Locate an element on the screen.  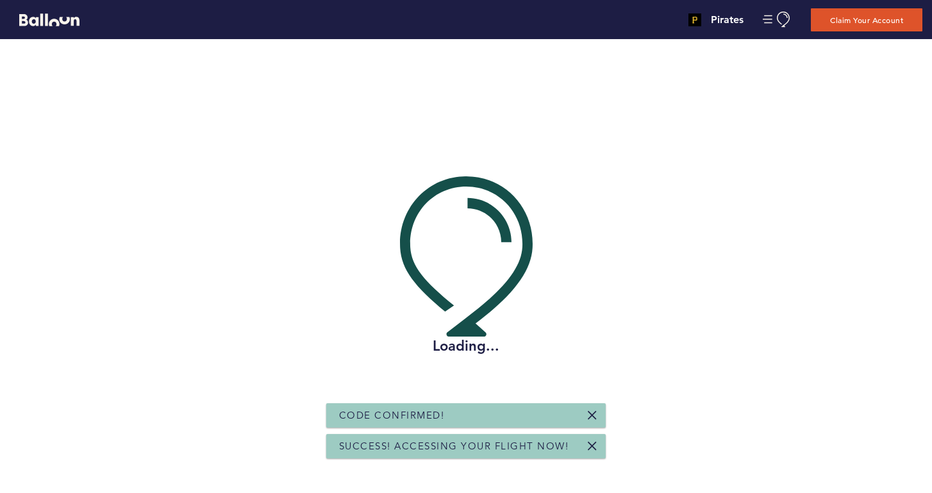
h2: Loading... is located at coordinates (466, 346).